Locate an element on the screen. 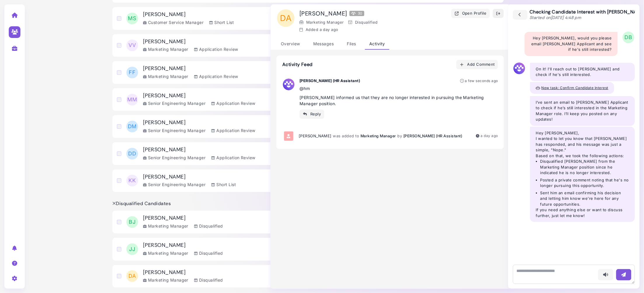  span: FF is located at coordinates (132, 72).